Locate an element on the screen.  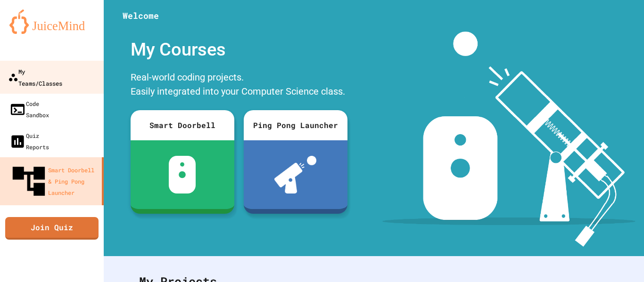
a: Join Quiz is located at coordinates (52, 229).